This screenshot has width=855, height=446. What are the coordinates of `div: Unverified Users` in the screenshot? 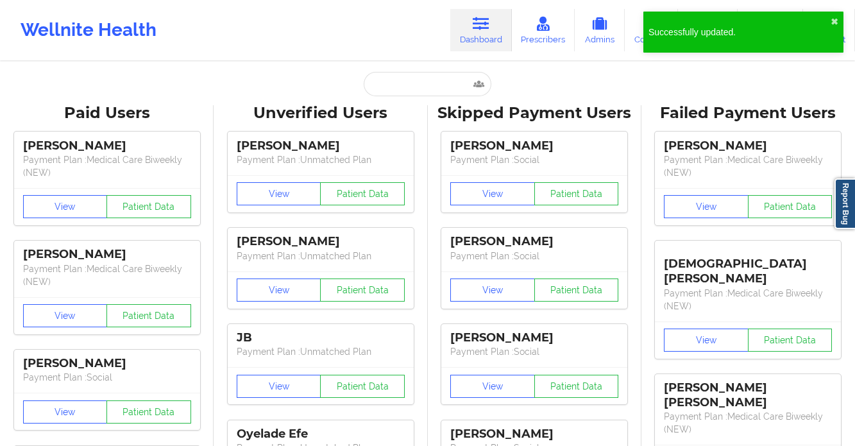 It's located at (320, 113).